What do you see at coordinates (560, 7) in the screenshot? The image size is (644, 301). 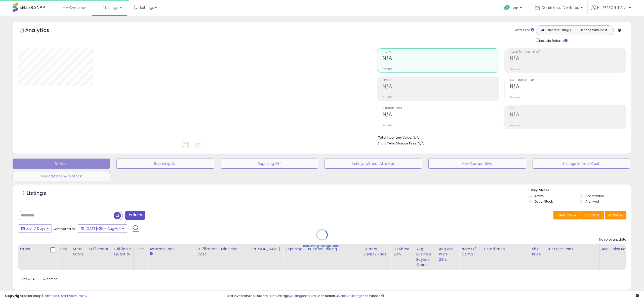 I see `span: Continental Ventures` at bounding box center [560, 7].